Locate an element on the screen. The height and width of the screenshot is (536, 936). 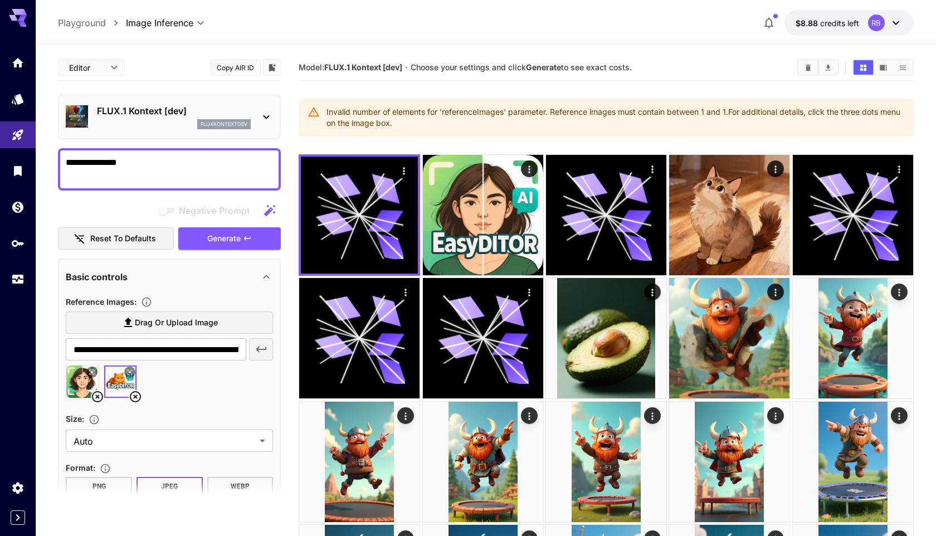
div: Library is located at coordinates (18, 170).